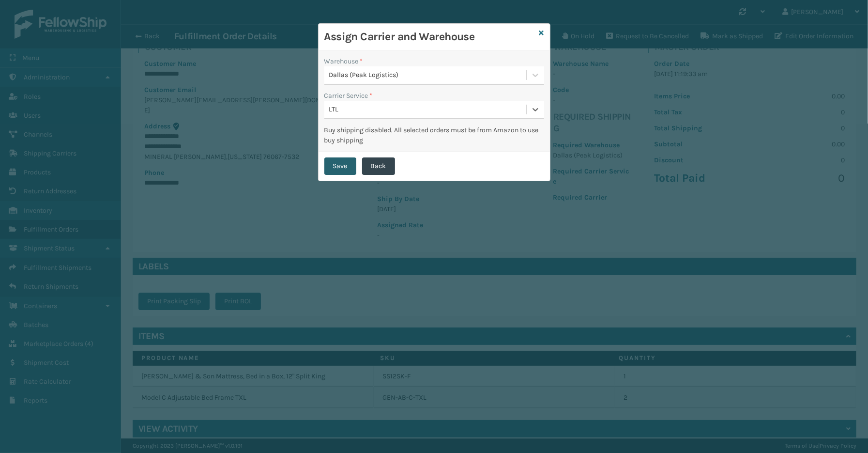 The width and height of the screenshot is (868, 453). Describe the element at coordinates (430, 36) in the screenshot. I see `h3: Assign Carrier and Warehouse` at that location.